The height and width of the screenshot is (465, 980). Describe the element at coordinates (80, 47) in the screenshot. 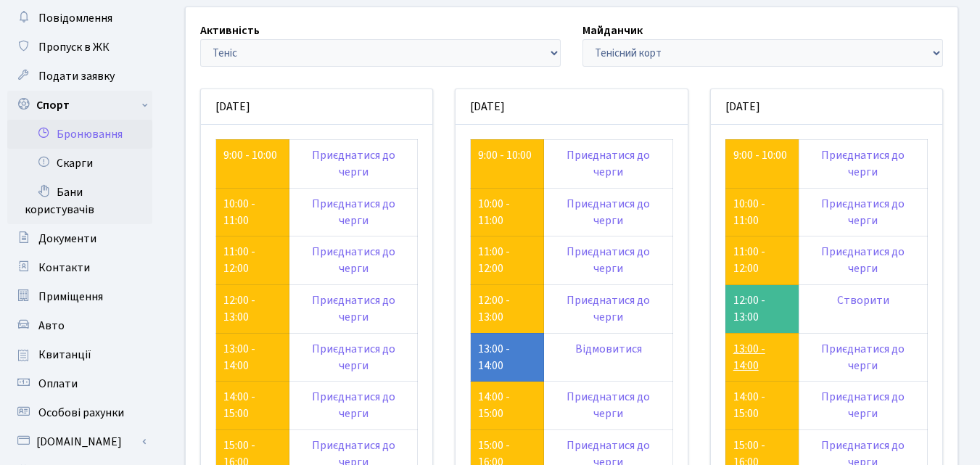

I see `a: Пропуск в ЖК` at that location.